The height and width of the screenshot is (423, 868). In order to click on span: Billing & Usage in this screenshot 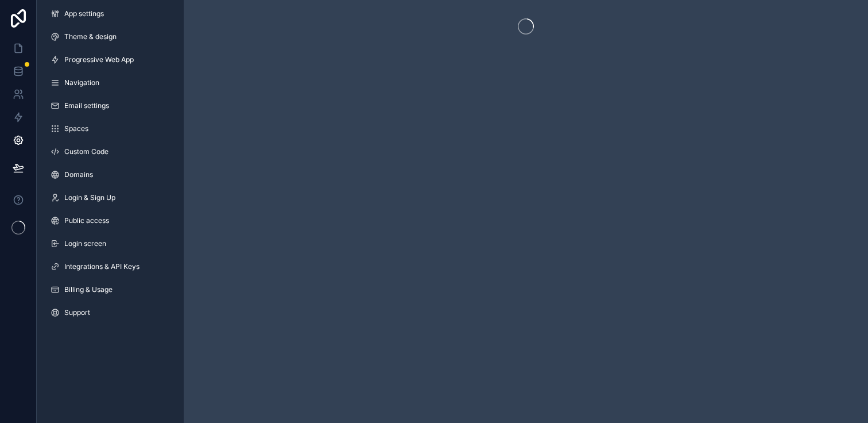, I will do `click(88, 290)`.